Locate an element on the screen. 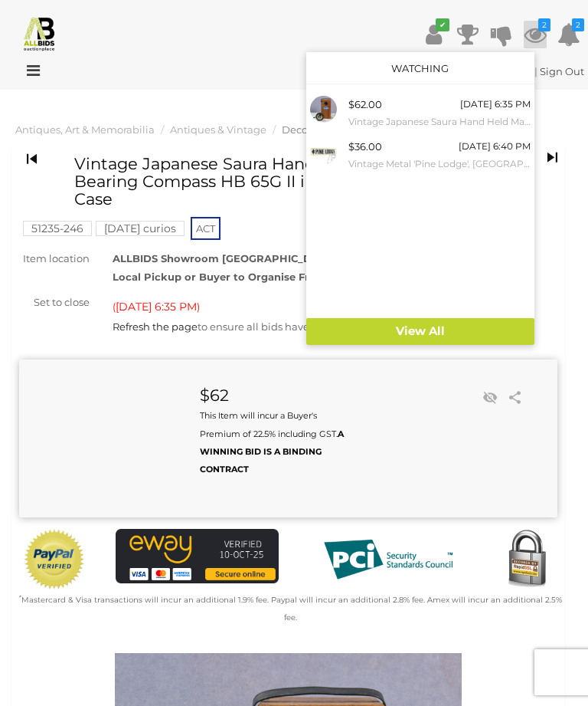 This screenshot has height=706, width=588. small: Vintage Japanese Saura Hand Held Marine Bearing Compass HB 65G II in Original Wooden Case is located at coordinates (440, 122).